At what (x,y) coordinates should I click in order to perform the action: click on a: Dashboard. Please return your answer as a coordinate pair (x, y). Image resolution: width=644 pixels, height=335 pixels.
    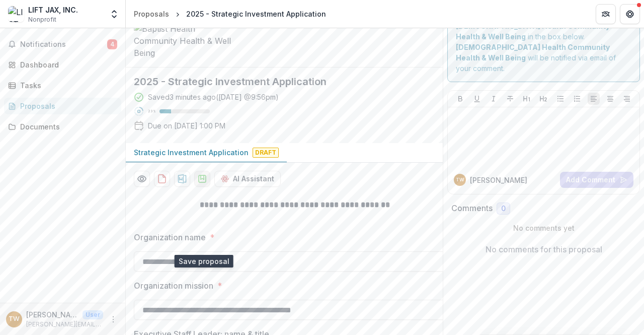
    Looking at the image, I should click on (62, 64).